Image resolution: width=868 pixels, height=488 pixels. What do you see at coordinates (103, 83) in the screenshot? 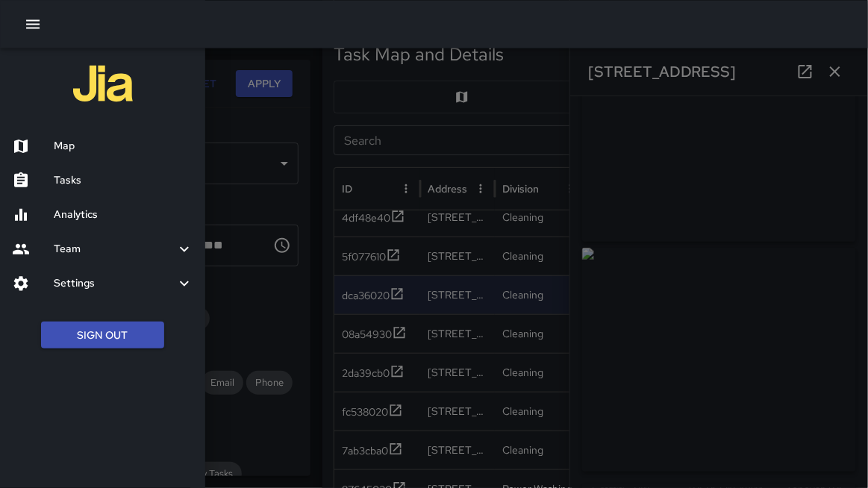
I see `img: jia-logo` at bounding box center [103, 83].